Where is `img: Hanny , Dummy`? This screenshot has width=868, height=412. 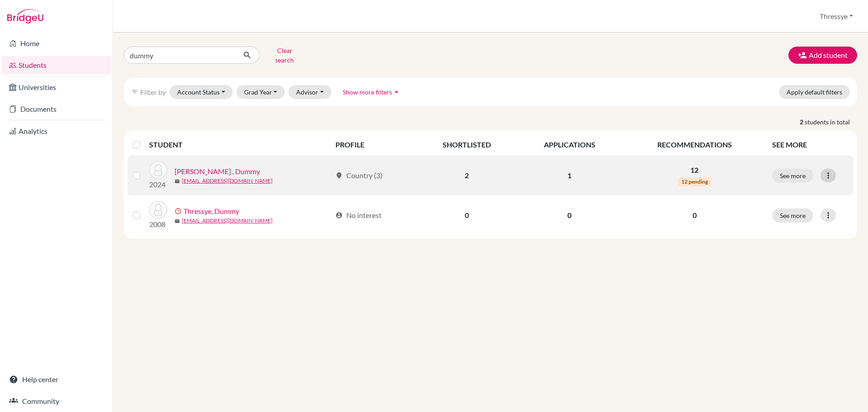 img: Hanny , Dummy is located at coordinates (158, 170).